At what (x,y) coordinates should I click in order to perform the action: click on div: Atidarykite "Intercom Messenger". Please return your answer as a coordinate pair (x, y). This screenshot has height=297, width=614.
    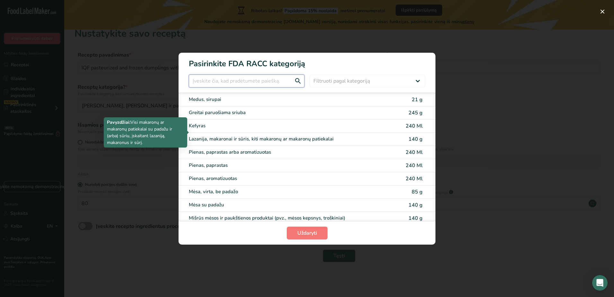
    Looking at the image, I should click on (600, 283).